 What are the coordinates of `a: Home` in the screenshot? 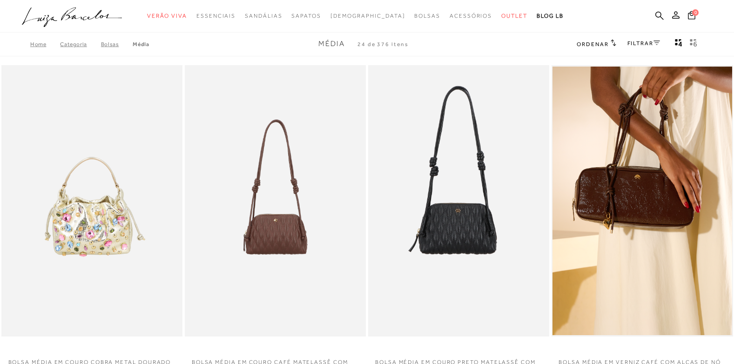 It's located at (45, 44).